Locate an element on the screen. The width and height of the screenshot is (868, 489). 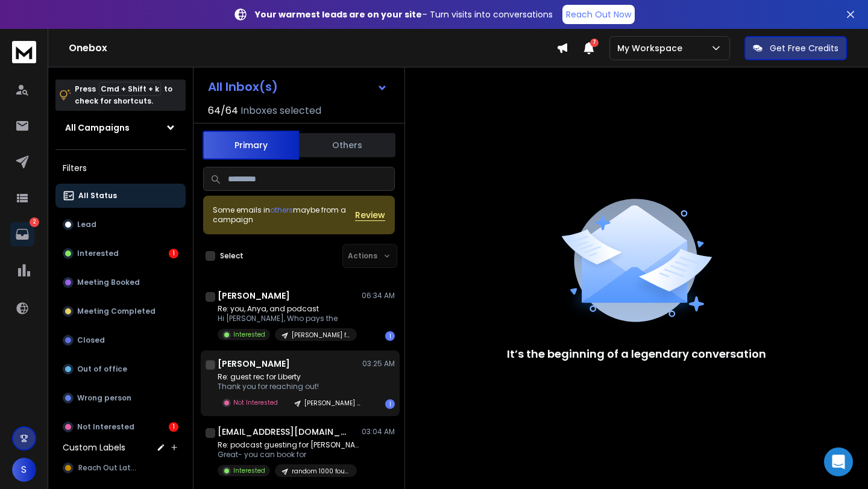
button: Meeting Booked is located at coordinates (120, 283).